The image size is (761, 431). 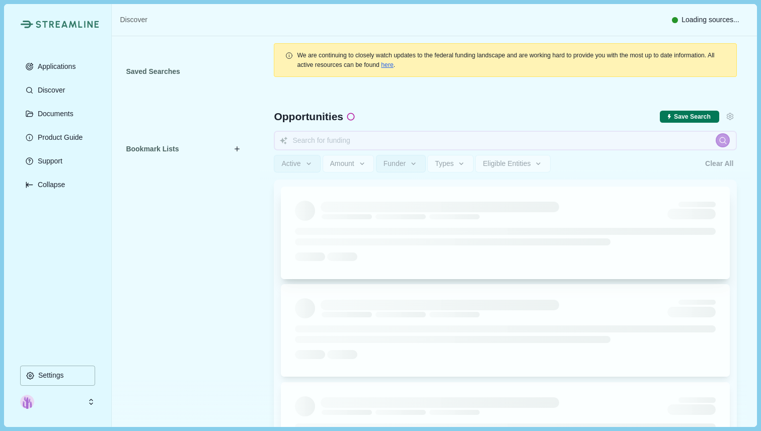 What do you see at coordinates (57, 137) in the screenshot?
I see `button: Product Guide` at bounding box center [57, 137].